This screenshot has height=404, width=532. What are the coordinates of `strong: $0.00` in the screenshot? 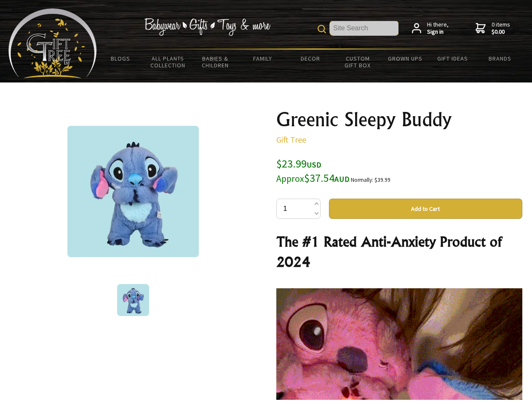 It's located at (501, 32).